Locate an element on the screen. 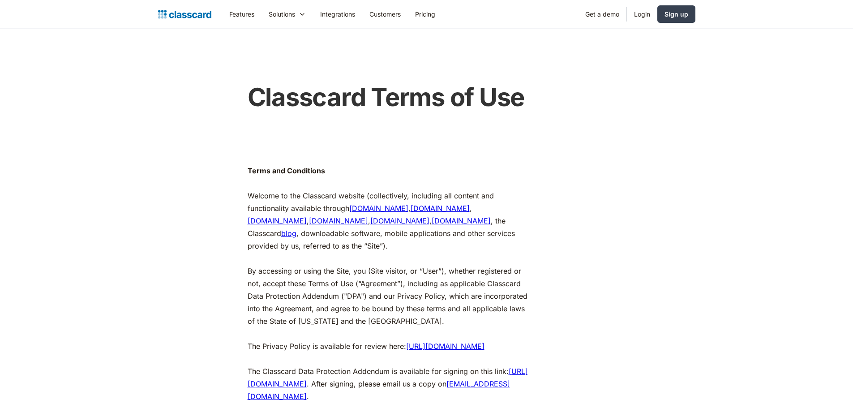 This screenshot has height=408, width=853. a: Sign up is located at coordinates (676, 14).